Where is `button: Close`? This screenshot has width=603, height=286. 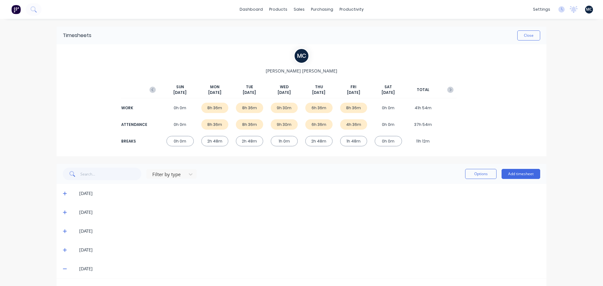
button: Close is located at coordinates (528, 35).